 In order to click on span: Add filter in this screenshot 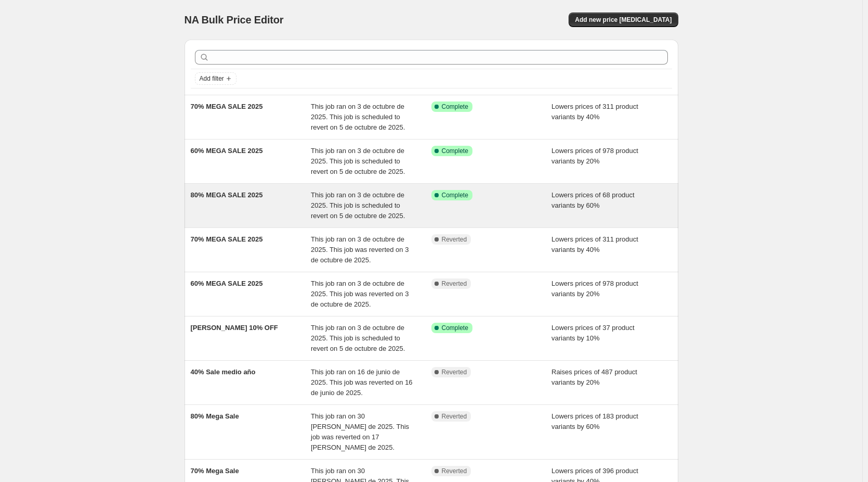, I will do `click(212, 78)`.